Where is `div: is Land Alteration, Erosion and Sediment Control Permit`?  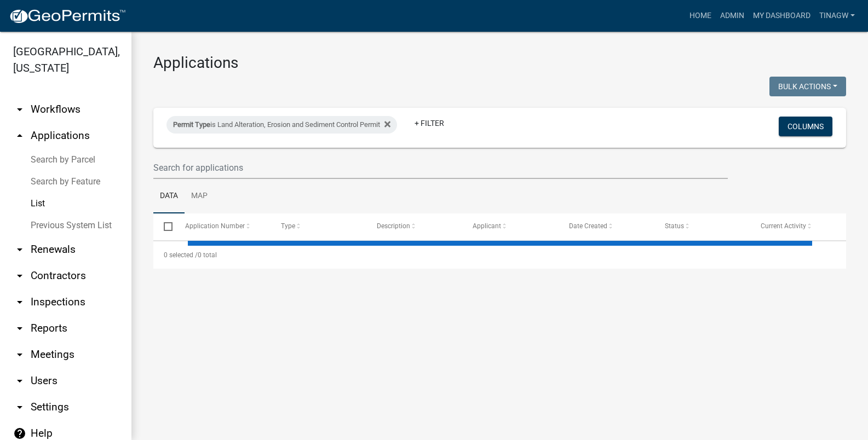 div: is Land Alteration, Erosion and Sediment Control Permit is located at coordinates (281, 125).